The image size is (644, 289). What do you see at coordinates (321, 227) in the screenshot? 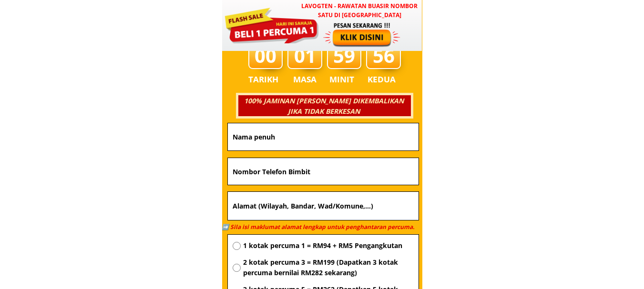
I see `h3: ➡️ Sila isi maklumat alamat lengkap untuk penghantaran percuma.` at bounding box center [321, 227].